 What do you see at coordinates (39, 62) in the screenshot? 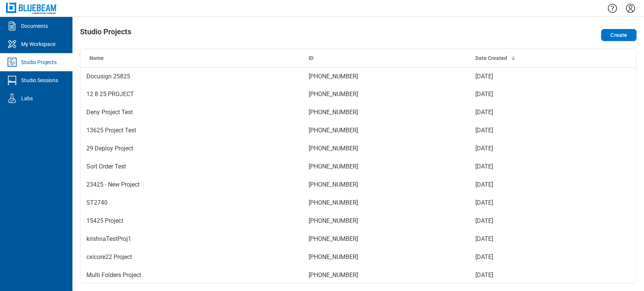
I see `div: Studio Projects` at bounding box center [39, 62].